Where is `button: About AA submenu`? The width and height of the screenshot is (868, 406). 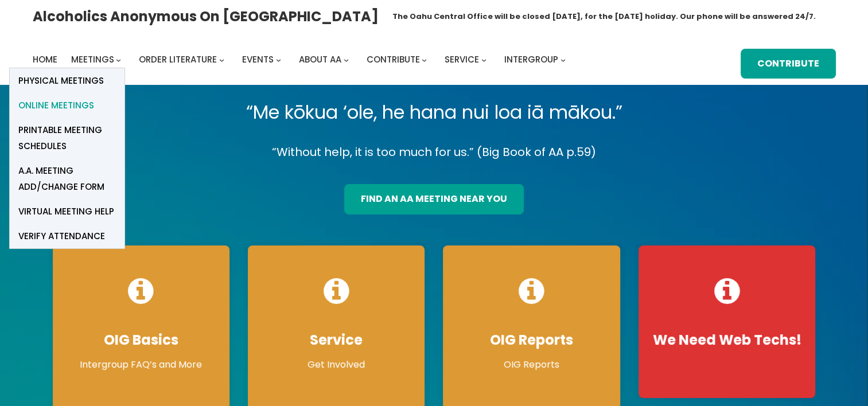
button: About AA submenu is located at coordinates (346, 59).